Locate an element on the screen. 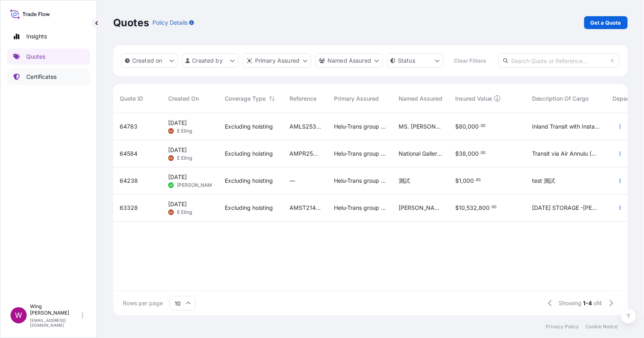 This screenshot has height=338, width=644. span: Rows per page is located at coordinates (143, 303).